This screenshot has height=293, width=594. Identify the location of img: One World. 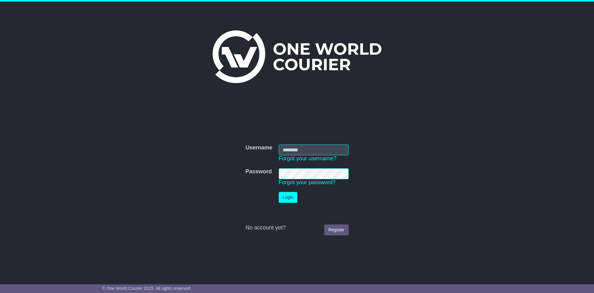
(297, 57).